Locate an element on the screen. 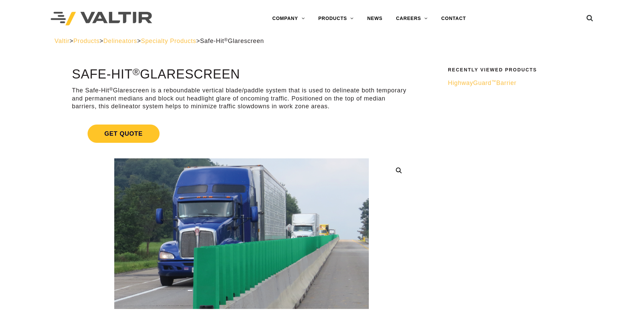 The image size is (644, 311). span: Get Quote is located at coordinates (123, 134).